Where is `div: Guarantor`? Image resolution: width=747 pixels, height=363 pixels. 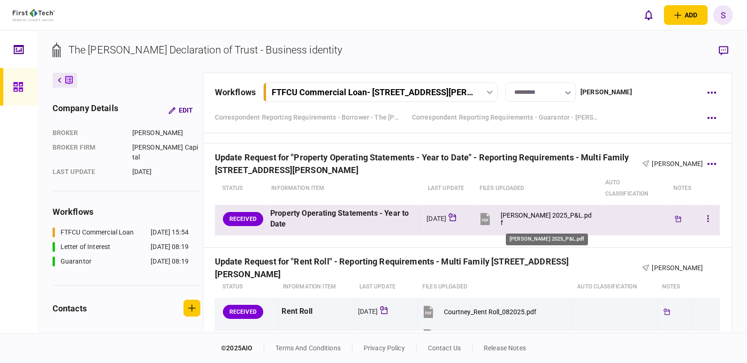 div: Guarantor is located at coordinates (76, 261).